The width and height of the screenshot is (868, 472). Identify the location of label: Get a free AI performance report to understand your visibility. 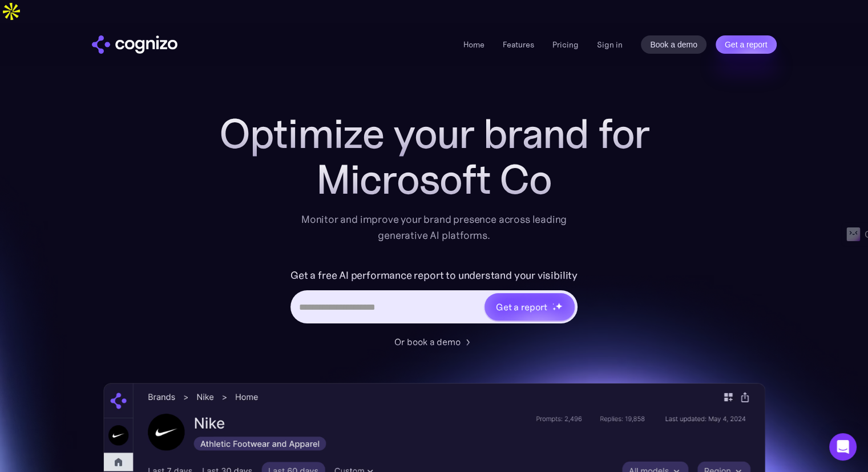
(434, 275).